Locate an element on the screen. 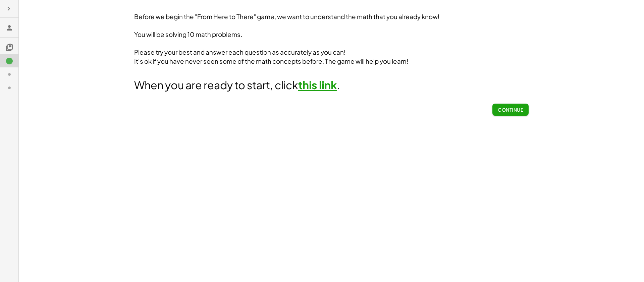 Image resolution: width=644 pixels, height=282 pixels. i: Amanda Wortman is located at coordinates (9, 28).